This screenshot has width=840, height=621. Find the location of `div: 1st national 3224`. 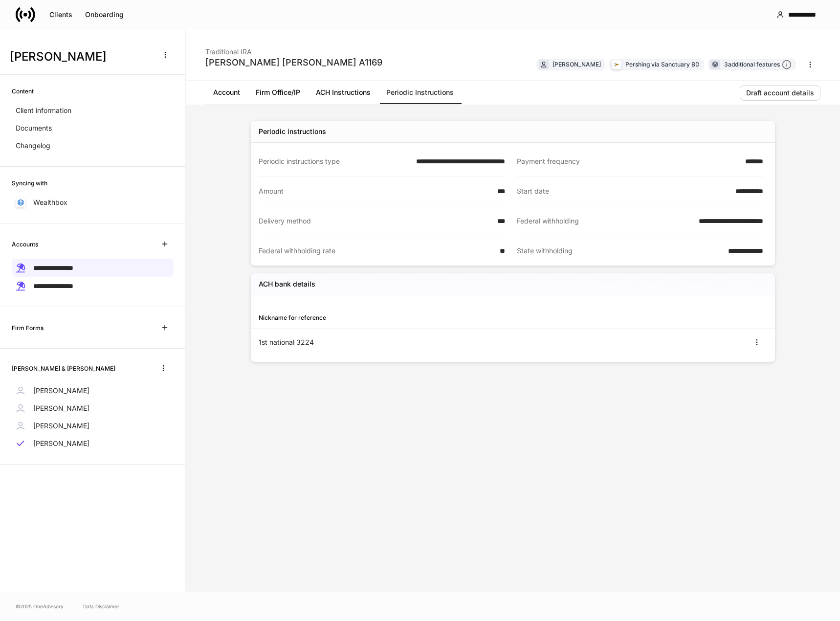

div: 1st national 3224 is located at coordinates (385, 342).